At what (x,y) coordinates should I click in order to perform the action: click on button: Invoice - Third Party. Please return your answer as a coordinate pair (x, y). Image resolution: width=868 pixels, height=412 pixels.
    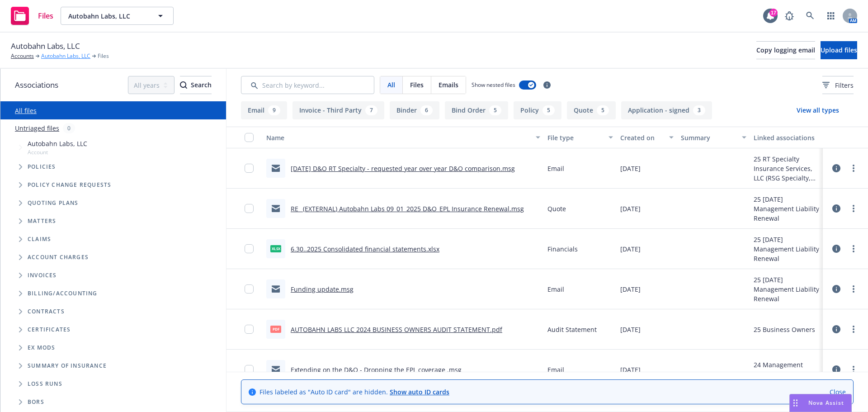
    Looking at the image, I should click on (338, 110).